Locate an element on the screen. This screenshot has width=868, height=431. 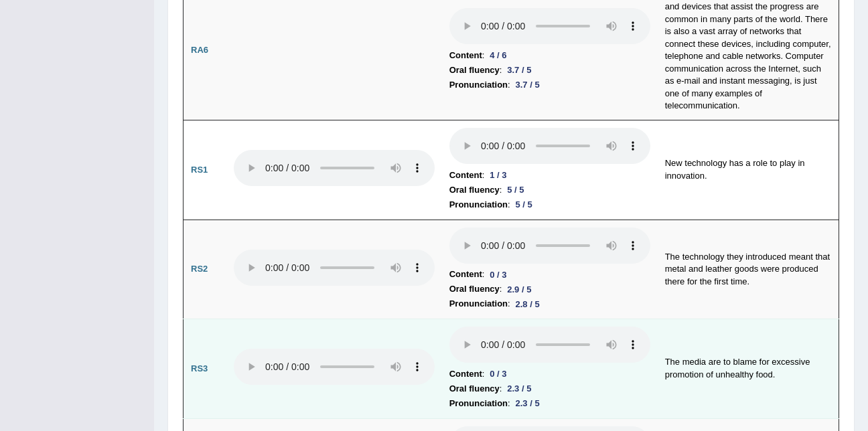
b: RA6 is located at coordinates (200, 50).